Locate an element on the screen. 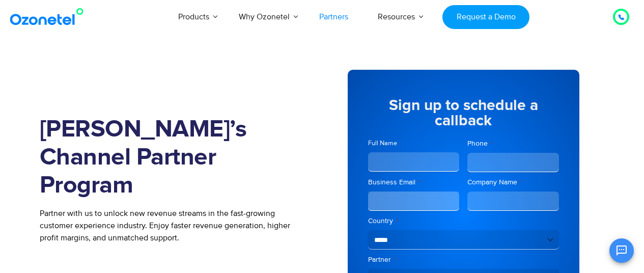 This screenshot has width=644, height=273. p: Partner with us to unlock new revenue streams in the fast-growing customer experience industry. E... is located at coordinates (174, 226).